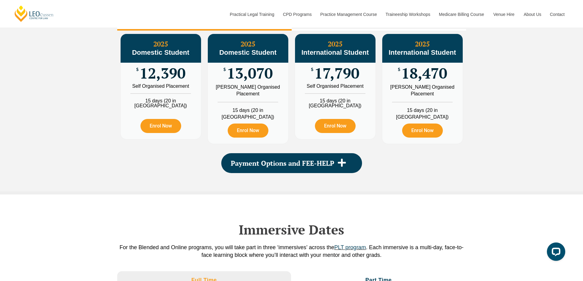 The width and height of the screenshot is (583, 281). Describe the element at coordinates (252, 14) in the screenshot. I see `a: Practical Legal Training` at that location.